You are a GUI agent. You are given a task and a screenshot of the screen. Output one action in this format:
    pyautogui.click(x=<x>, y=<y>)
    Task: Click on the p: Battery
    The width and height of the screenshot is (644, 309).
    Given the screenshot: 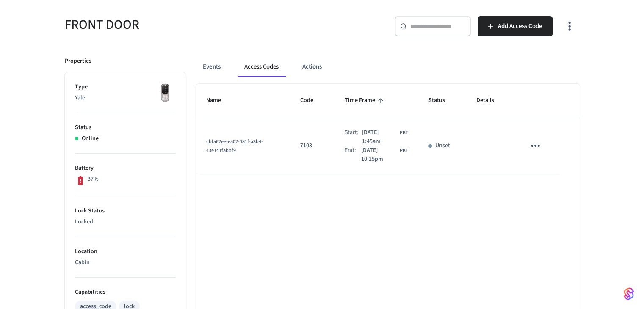 What is the action you would take?
    pyautogui.click(x=126, y=168)
    